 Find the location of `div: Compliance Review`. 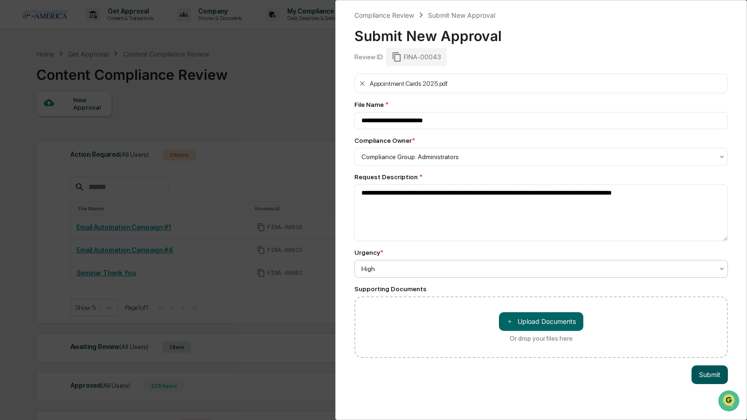

div: Compliance Review is located at coordinates (384, 15).